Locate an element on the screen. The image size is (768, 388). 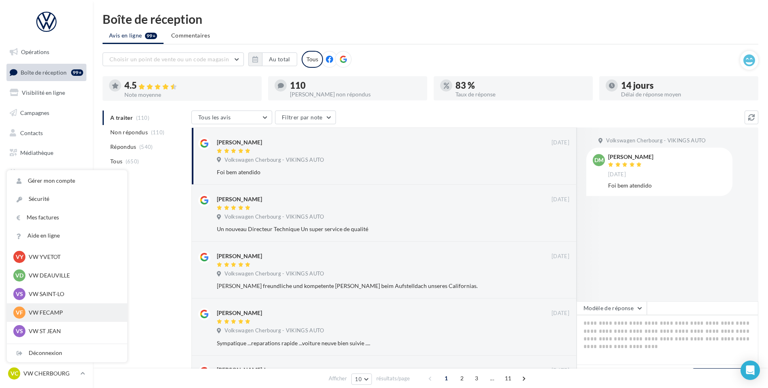
a: Boîte de réception99+ is located at coordinates (46, 72).